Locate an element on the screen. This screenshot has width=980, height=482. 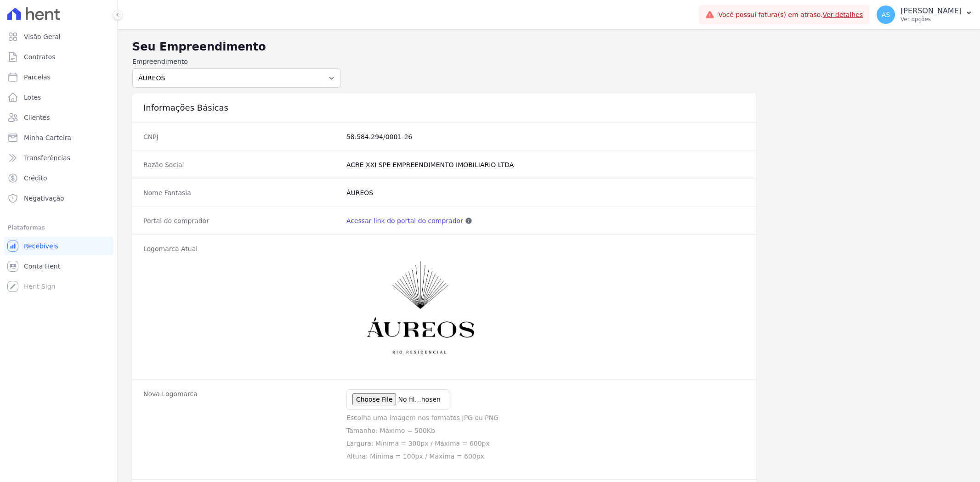
span: Recebíveis is located at coordinates (41, 246).